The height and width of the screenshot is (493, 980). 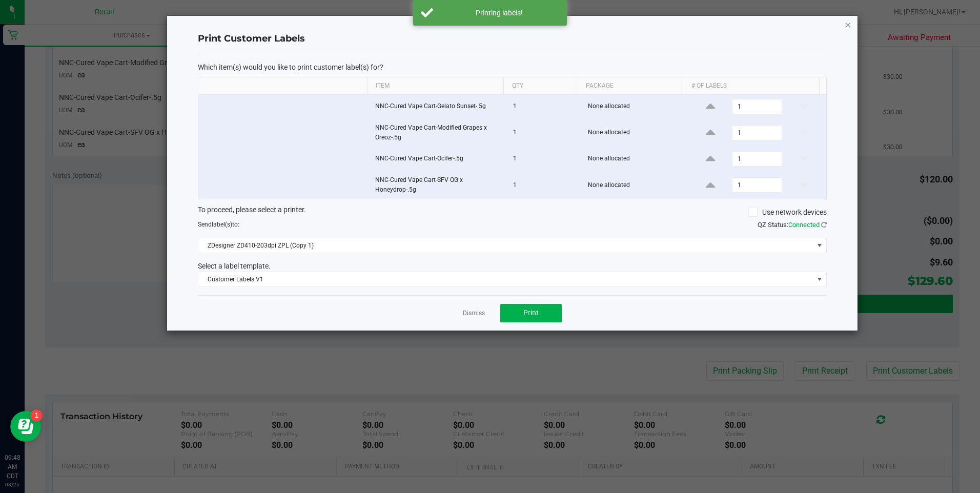 I want to click on td: NNC-Cured Vape Cart-SFV OG x Honeydrop-.5g, so click(x=438, y=185).